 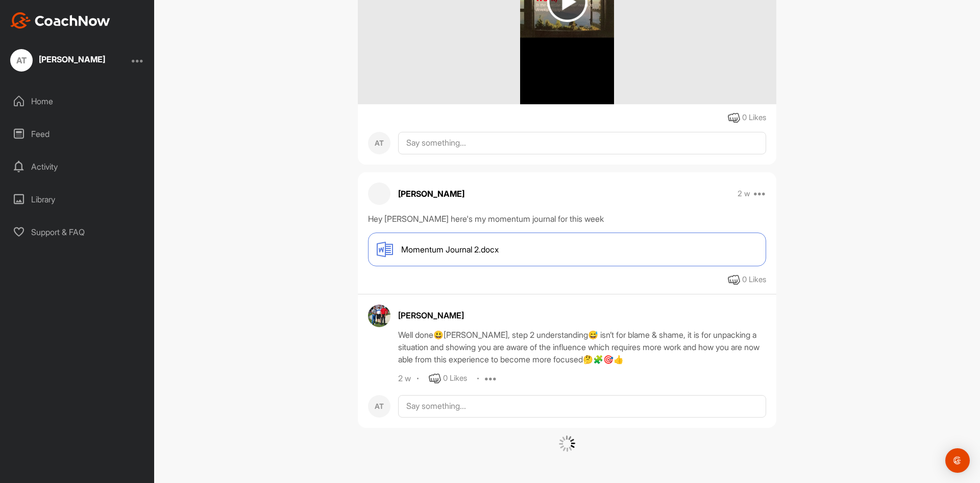 What do you see at coordinates (78, 232) in the screenshot?
I see `div: Support & FAQ` at bounding box center [78, 232].